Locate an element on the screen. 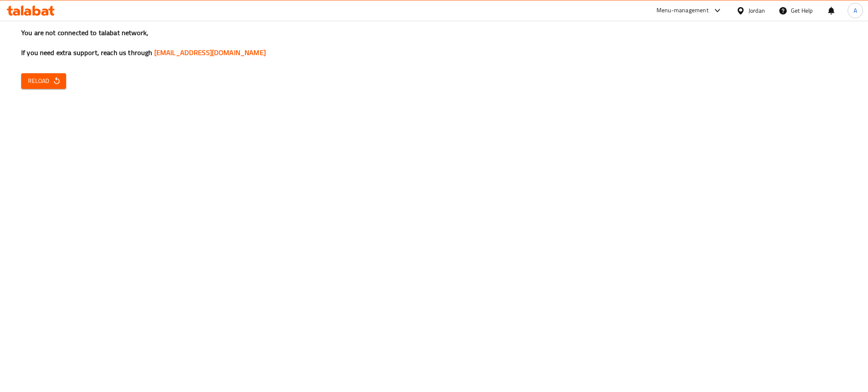 The image size is (868, 392). span: Reload is located at coordinates (43, 81).